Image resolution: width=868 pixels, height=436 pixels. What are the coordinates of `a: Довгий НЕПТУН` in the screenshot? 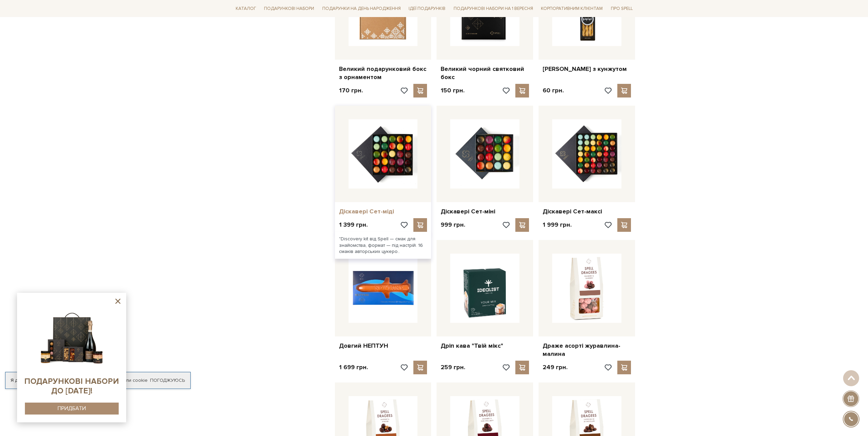 It's located at (383, 346).